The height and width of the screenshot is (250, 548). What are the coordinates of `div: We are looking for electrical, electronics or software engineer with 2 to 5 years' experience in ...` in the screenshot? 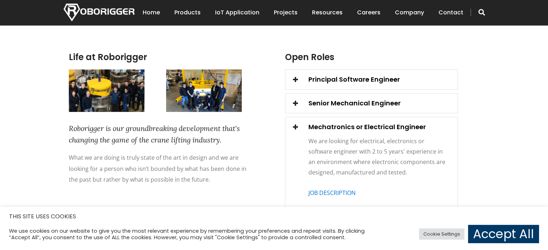 It's located at (378, 167).